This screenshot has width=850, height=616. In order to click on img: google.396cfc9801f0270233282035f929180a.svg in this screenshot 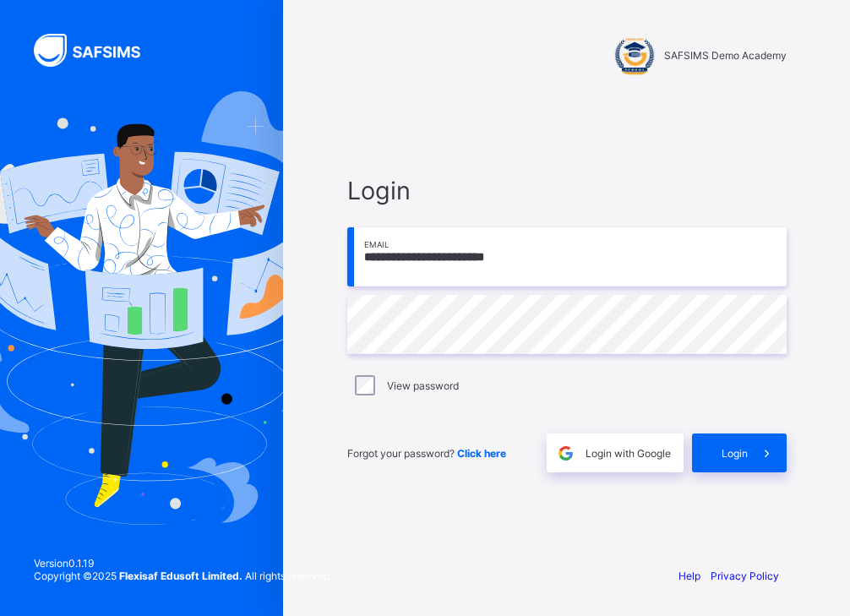, I will do `click(565, 453)`.